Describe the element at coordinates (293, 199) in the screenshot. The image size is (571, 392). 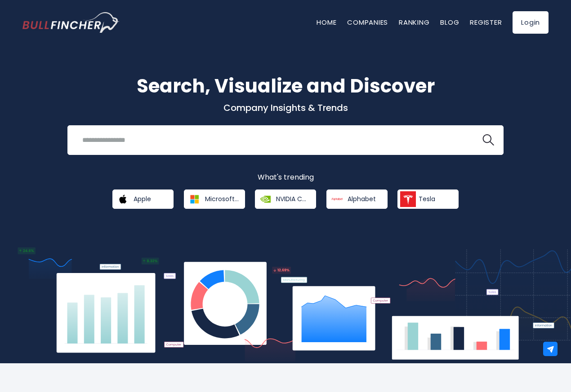
I see `span: NVIDIA Corporation` at that location.